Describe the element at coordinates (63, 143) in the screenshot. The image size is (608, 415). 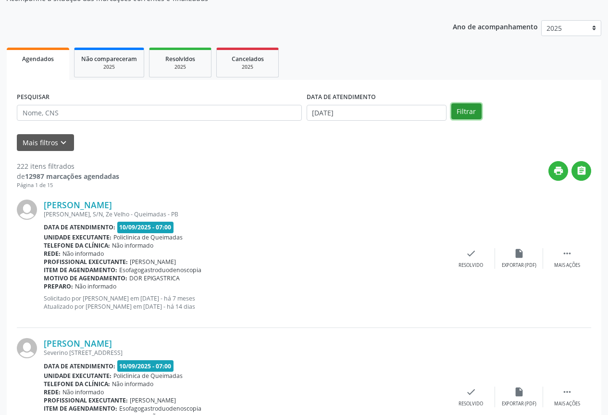
I see `i: keyboard_arrow_down` at that location.